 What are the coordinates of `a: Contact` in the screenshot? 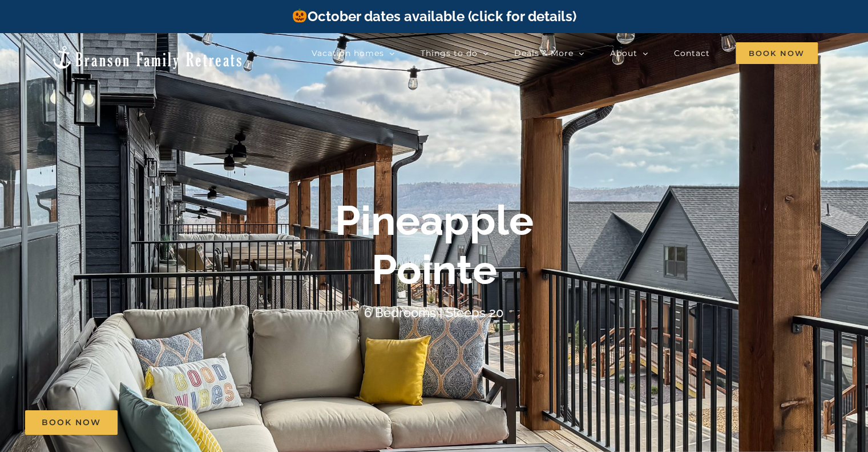 It's located at (692, 53).